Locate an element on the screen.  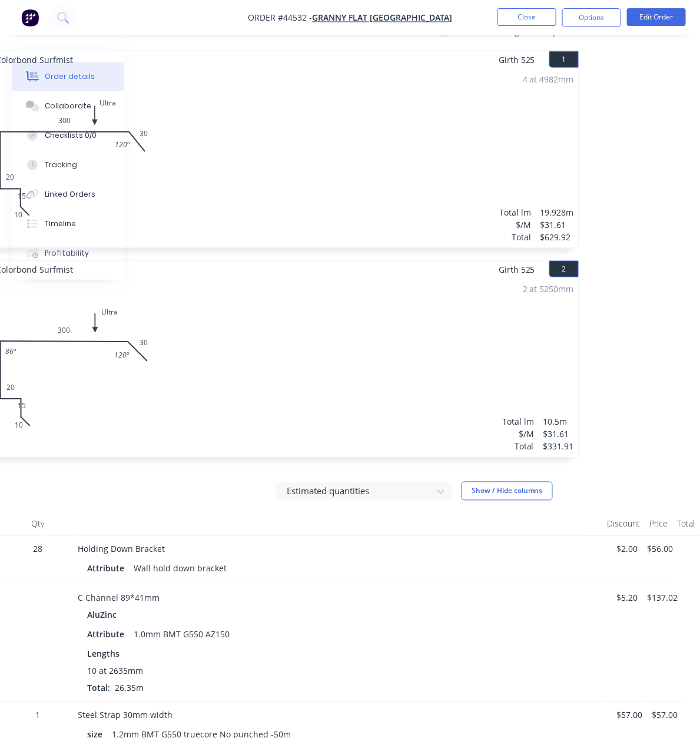
div: $629.92 is located at coordinates (557, 237).